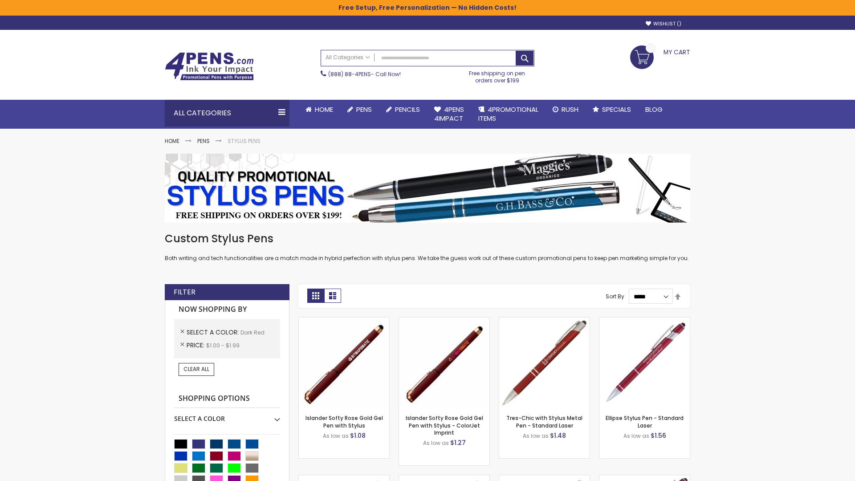  I want to click on div: Both writing and tech functionalities are a match made in hybrid perfection with stylus pens. We ..., so click(427, 247).